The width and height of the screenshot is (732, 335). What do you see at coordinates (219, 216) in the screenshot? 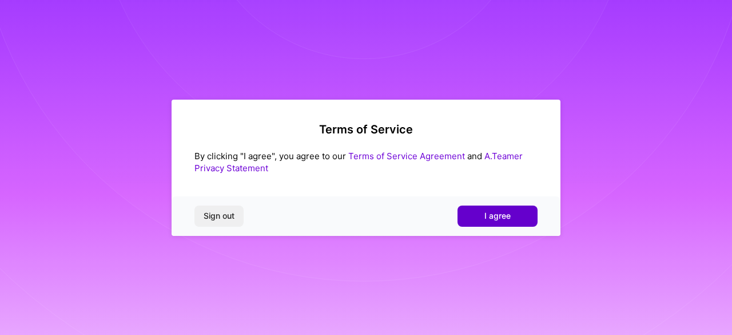
I see `button: Sign out` at bounding box center [219, 216].